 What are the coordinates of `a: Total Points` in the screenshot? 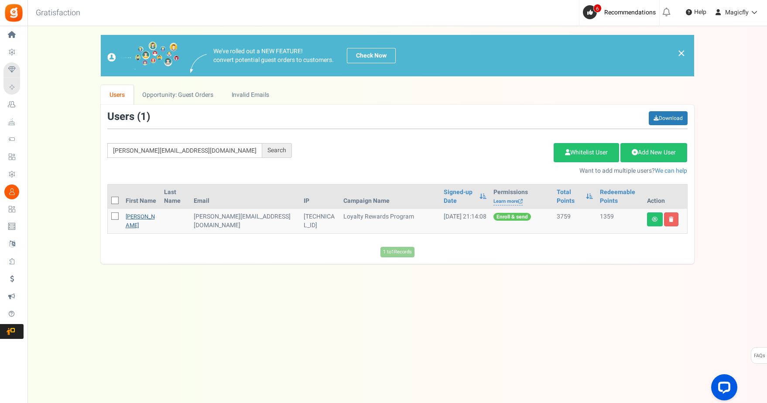 It's located at (569, 197).